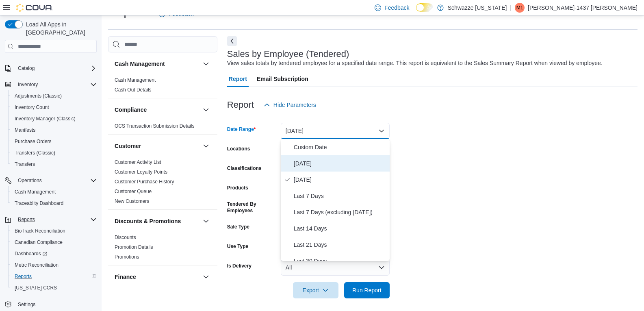 This screenshot has width=644, height=311. What do you see at coordinates (335, 200) in the screenshot?
I see `div: Select listbox` at bounding box center [335, 200].